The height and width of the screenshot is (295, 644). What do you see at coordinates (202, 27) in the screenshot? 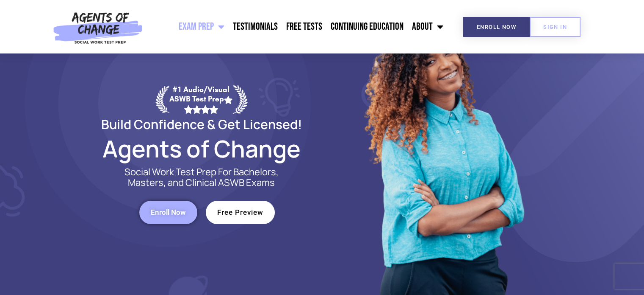
I see `a: Exam Prep` at bounding box center [202, 27].